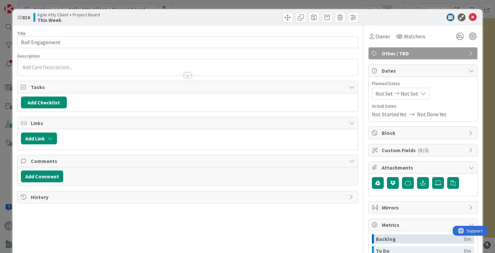 The image size is (495, 253). I want to click on span: Not Done Yet, so click(432, 114).